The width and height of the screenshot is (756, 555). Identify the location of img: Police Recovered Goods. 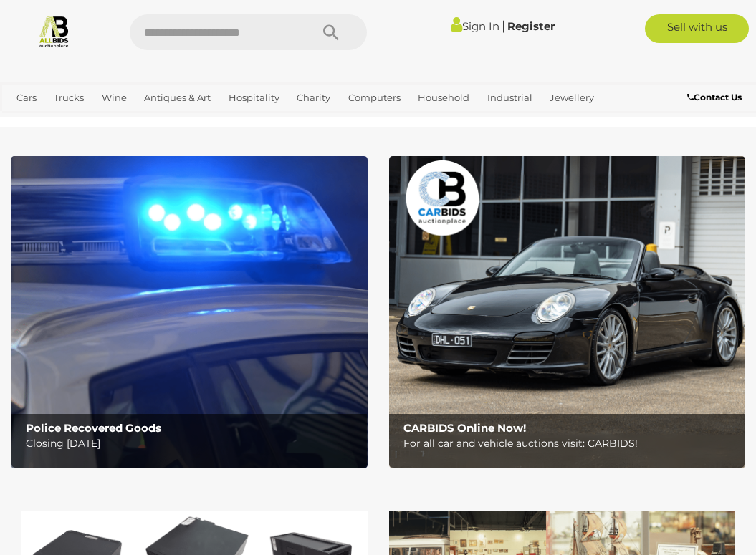
(189, 312).